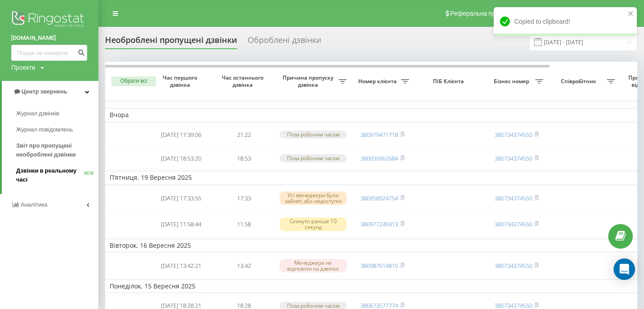  I want to click on span: Звіт про пропущені необроблені дзвінки, so click(55, 151).